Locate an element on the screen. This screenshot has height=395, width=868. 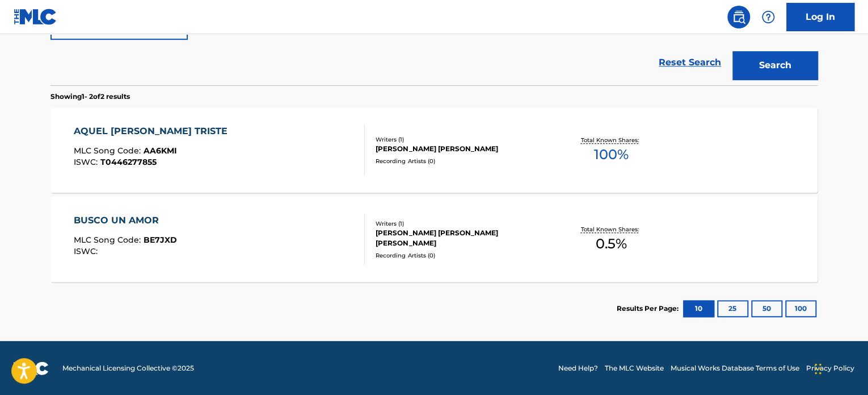
img: logo is located at coordinates (32, 368).